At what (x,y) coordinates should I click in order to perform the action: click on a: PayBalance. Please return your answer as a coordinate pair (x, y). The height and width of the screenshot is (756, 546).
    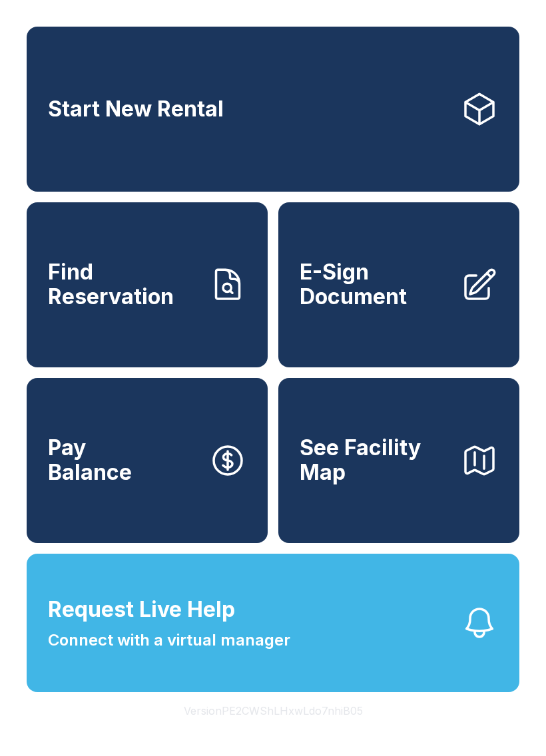
    Looking at the image, I should click on (147, 460).